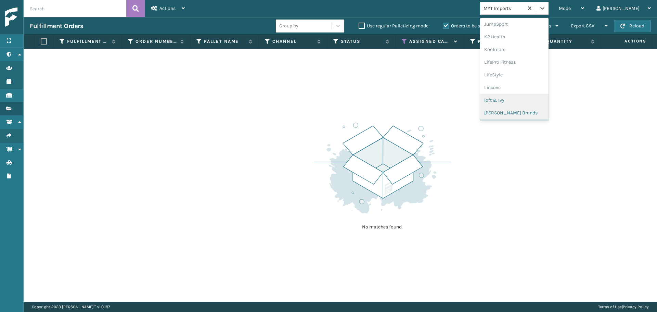 This screenshot has width=657, height=312. What do you see at coordinates (394, 26) in the screenshot?
I see `label: Use regular Palletizing mode` at bounding box center [394, 26].